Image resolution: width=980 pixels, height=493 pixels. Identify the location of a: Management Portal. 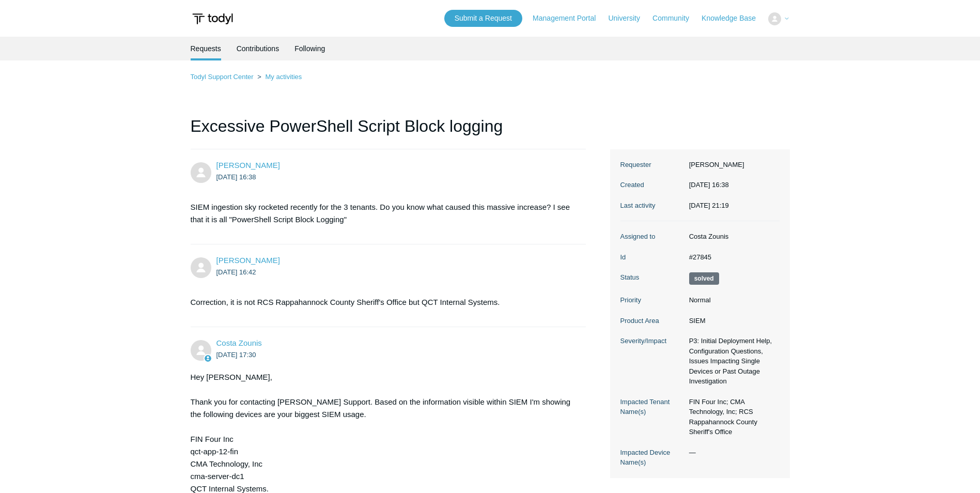
(569, 18).